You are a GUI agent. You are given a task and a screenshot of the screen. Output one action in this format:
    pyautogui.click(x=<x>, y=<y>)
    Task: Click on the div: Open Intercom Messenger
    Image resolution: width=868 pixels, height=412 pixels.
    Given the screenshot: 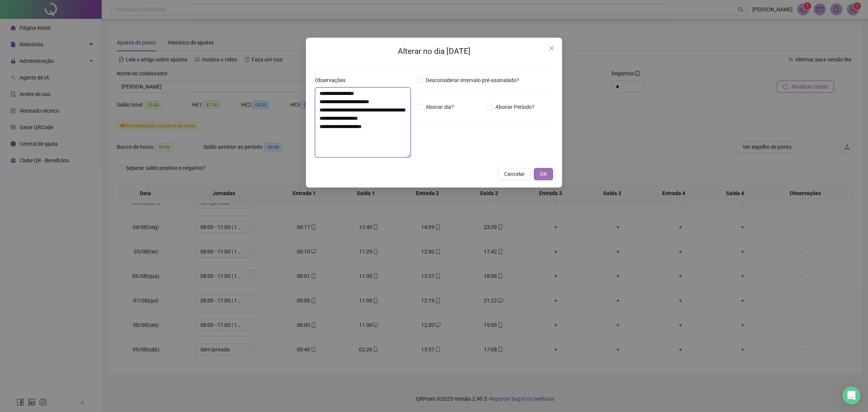 What is the action you would take?
    pyautogui.click(x=852, y=395)
    